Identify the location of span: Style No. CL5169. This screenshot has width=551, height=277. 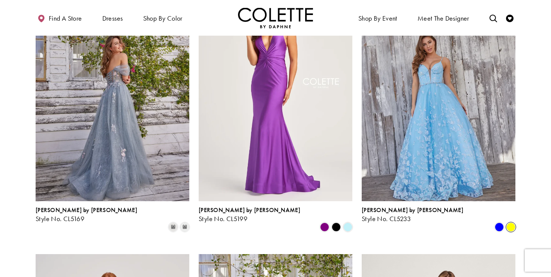
(60, 218).